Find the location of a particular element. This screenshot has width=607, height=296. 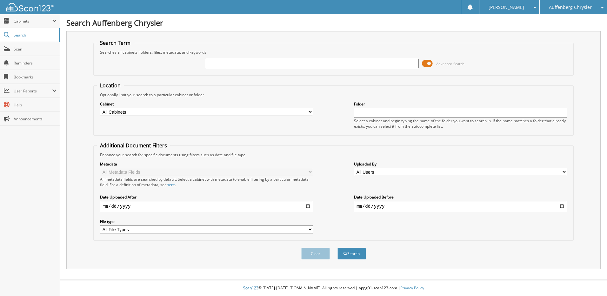

img: scan123-logo-white.svg is located at coordinates (30, 7).